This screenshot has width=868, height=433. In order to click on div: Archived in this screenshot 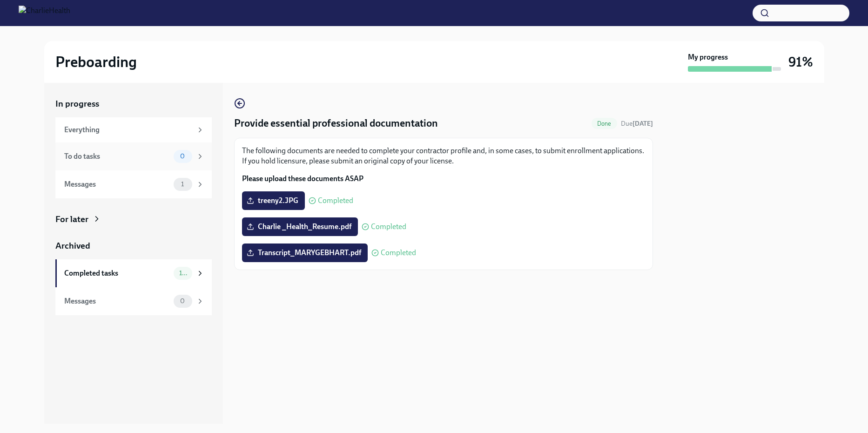, I will do `click(133, 246)`.